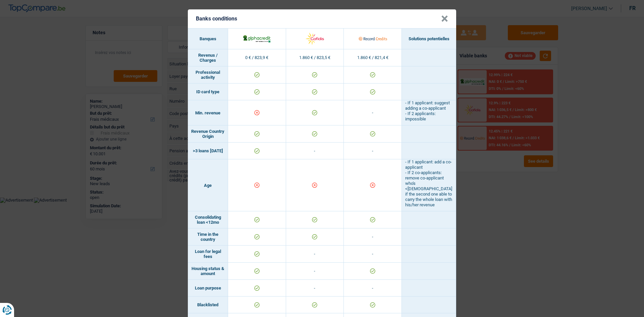 This screenshot has height=317, width=644. Describe the element at coordinates (208, 254) in the screenshot. I see `td: Loan for legal fees` at that location.